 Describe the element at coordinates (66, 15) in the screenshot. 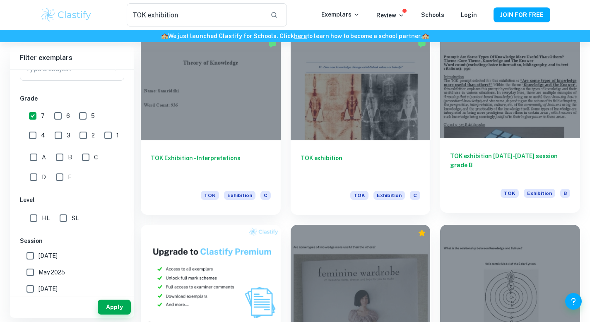

I see `a: Clastify logo` at that location.